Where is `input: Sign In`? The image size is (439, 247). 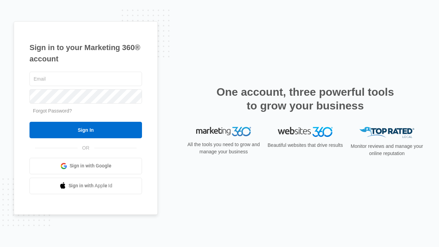 input: Sign In is located at coordinates (86, 130).